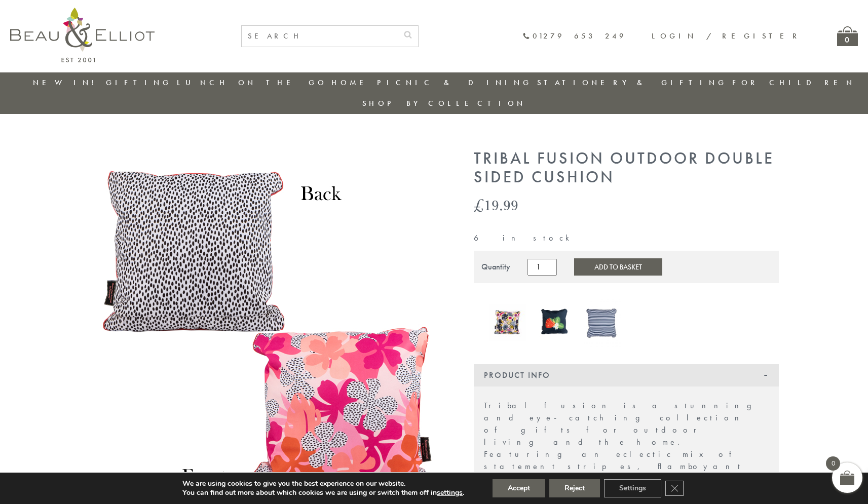 The width and height of the screenshot is (868, 504). Describe the element at coordinates (626, 238) in the screenshot. I see `p: 6 in stock` at that location.